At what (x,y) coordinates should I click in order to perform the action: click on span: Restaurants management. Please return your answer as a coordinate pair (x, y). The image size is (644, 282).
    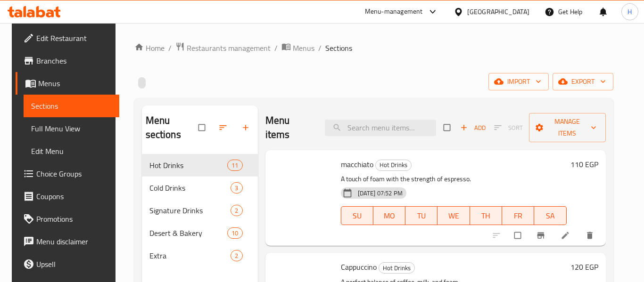
    Looking at the image, I should click on (228, 48).